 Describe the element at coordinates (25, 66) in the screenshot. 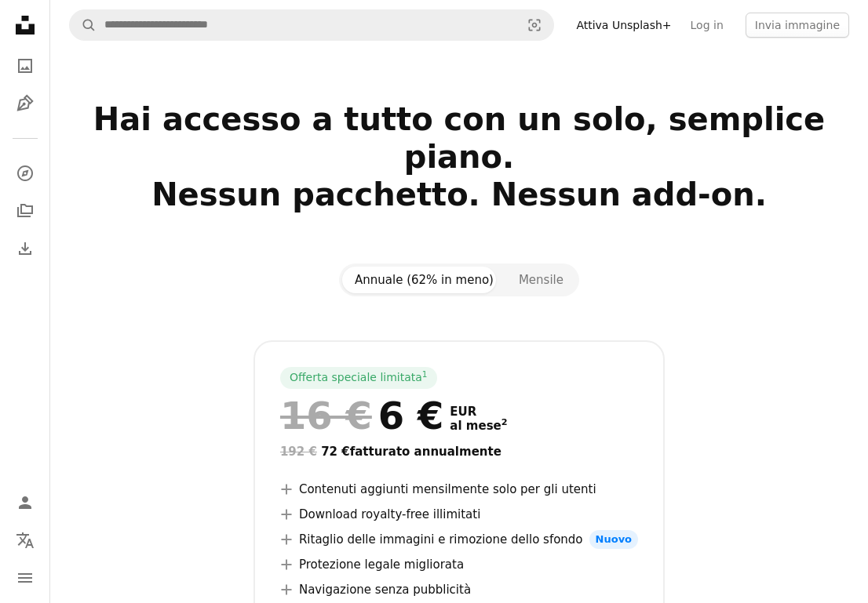

I see `a: Foto` at that location.